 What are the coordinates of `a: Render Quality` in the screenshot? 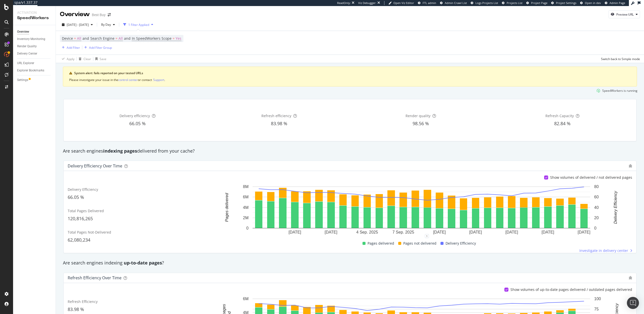 It's located at (35, 46).